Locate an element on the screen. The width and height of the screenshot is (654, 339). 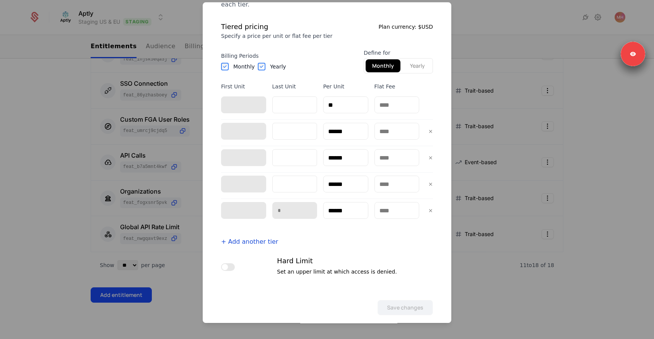
span: $USD is located at coordinates (425, 27).